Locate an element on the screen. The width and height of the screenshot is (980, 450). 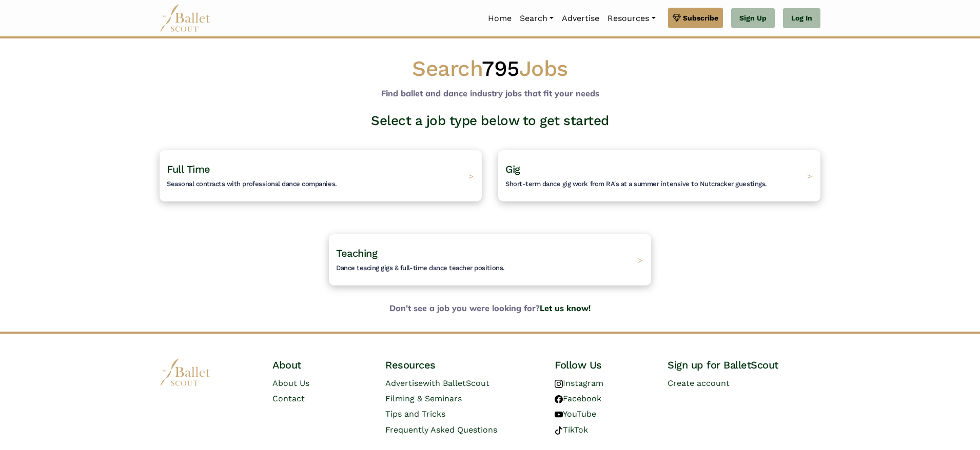
span: Teaching is located at coordinates (357, 253).